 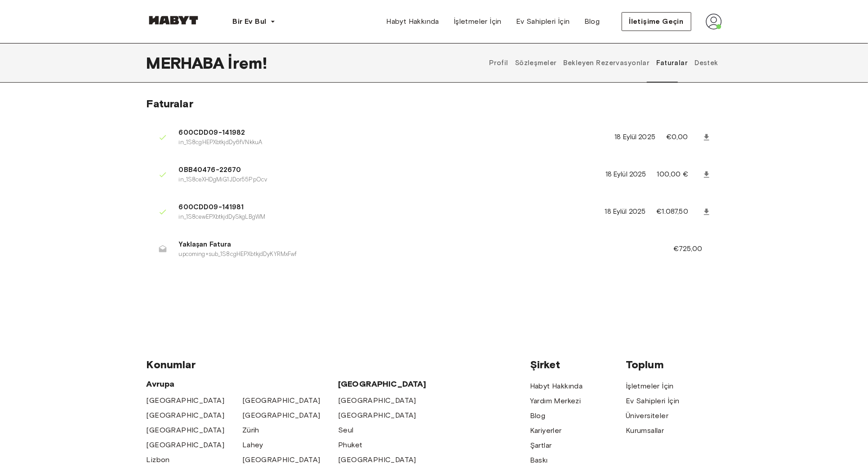 What do you see at coordinates (346, 430) in the screenshot?
I see `font: Seul` at bounding box center [346, 430].